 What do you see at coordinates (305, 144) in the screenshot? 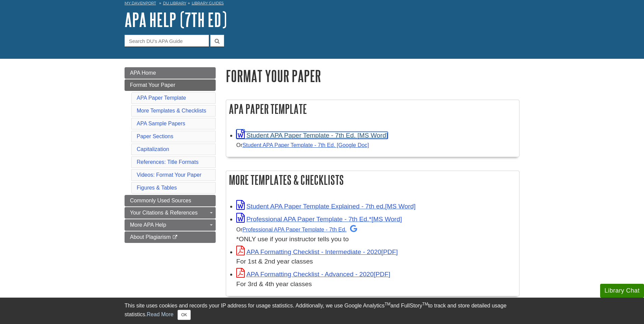
I see `a: Student APA Paper Template - 7th Ed. [Google Doc]` at bounding box center [305, 144].